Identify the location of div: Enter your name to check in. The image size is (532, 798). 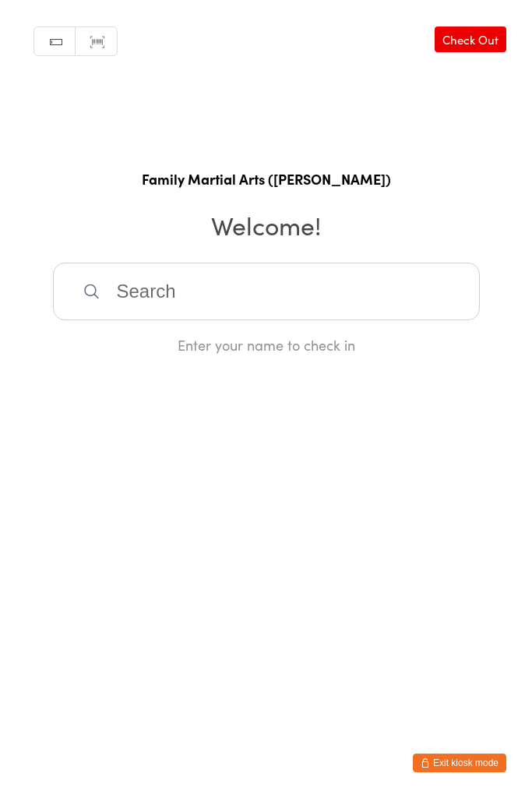
(266, 345).